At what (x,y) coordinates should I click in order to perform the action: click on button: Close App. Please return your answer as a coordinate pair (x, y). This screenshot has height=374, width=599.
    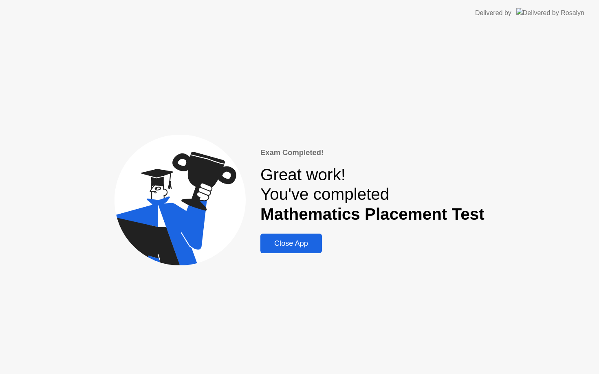
    Looking at the image, I should click on (291, 244).